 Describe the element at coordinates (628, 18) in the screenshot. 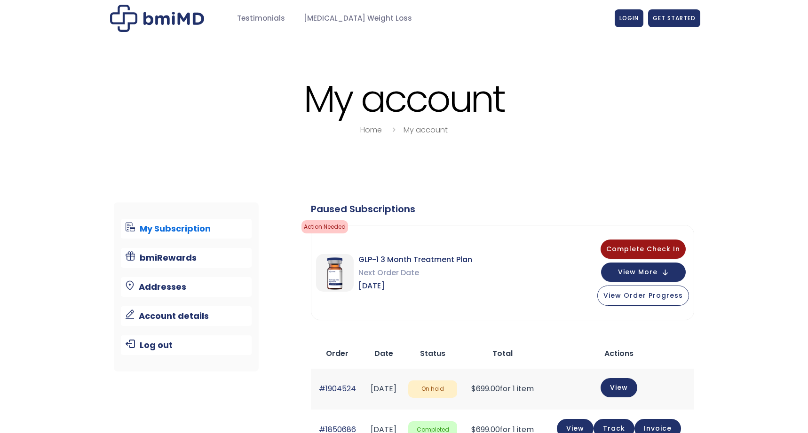

I see `span: LOGIN` at that location.